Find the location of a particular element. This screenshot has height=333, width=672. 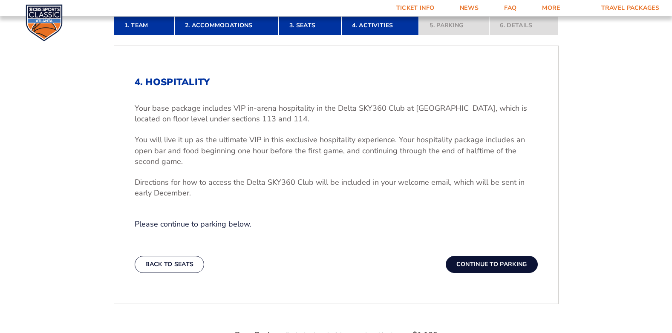

h2: 4. Hospitality is located at coordinates (336, 82).